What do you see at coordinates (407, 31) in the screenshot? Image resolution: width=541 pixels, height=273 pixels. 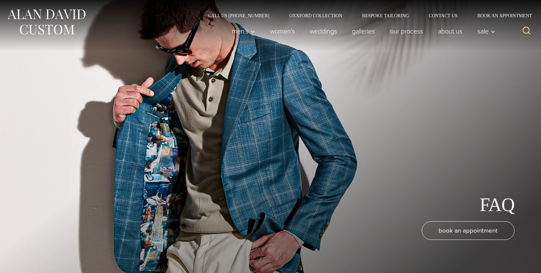 I see `a: Our Process` at bounding box center [407, 31].